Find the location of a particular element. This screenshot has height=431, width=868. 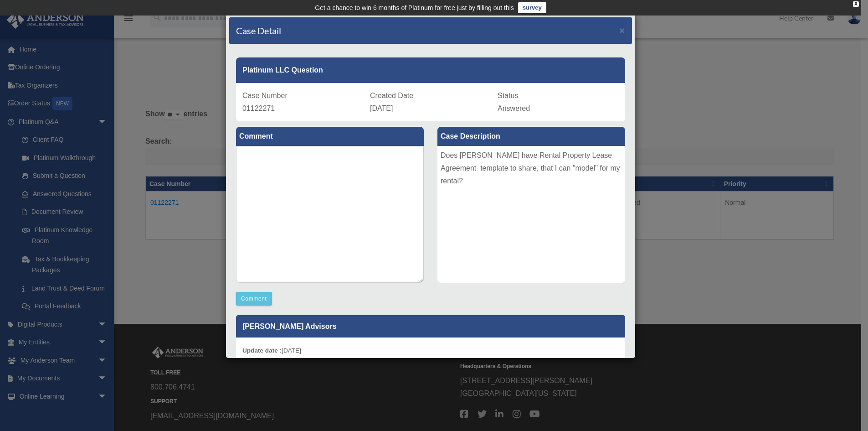

div: close is located at coordinates (855, 5).